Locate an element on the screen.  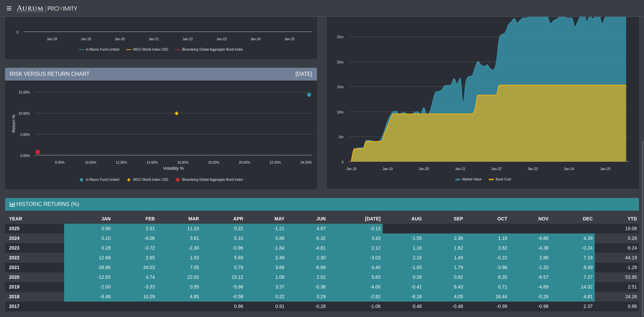
td: 1.79 is located at coordinates (444, 267).